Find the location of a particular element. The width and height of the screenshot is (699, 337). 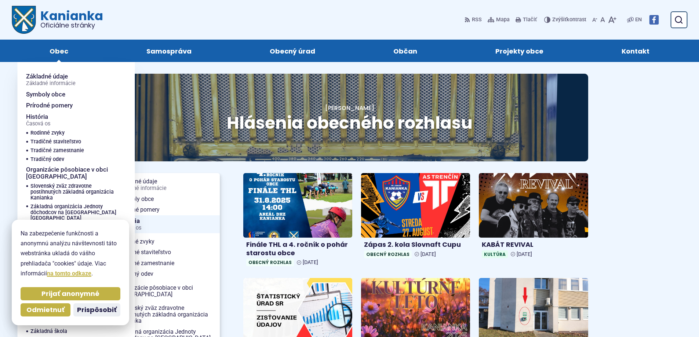

span: Tlačiť is located at coordinates (530, 20).